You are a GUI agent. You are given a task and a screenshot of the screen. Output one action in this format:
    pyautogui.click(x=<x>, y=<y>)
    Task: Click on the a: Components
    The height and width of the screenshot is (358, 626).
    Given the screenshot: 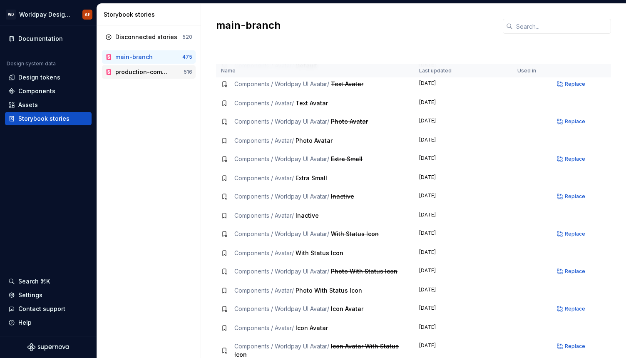 What is the action you would take?
    pyautogui.click(x=48, y=91)
    